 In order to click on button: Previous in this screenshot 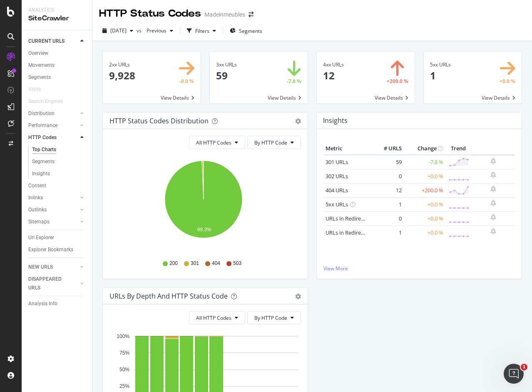, I will do `click(160, 30)`.